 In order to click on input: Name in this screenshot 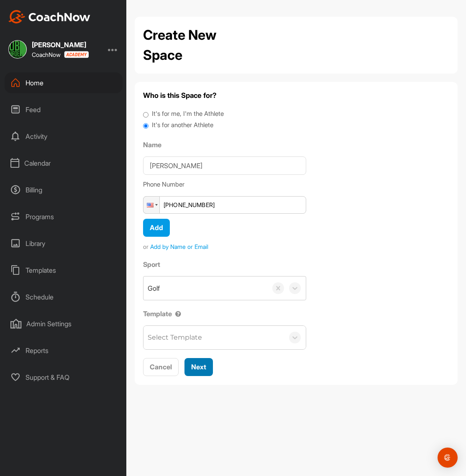, I will do `click(224, 166)`.